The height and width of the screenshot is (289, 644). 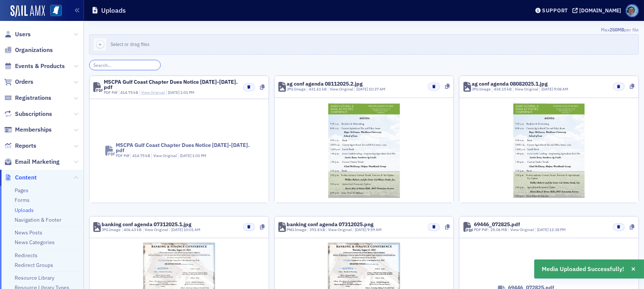 What do you see at coordinates (28, 50) in the screenshot?
I see `a: Organizations` at bounding box center [28, 50].